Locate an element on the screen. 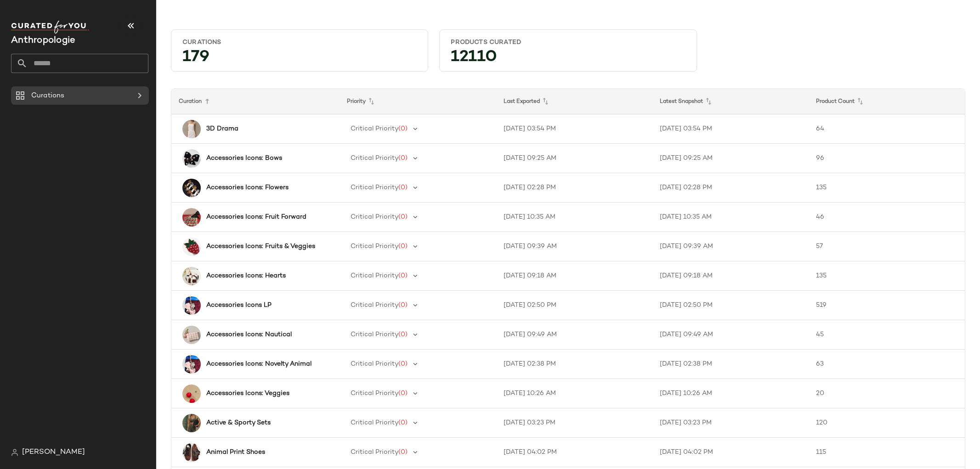 The image size is (980, 469). img: svg%3e is located at coordinates (15, 452).